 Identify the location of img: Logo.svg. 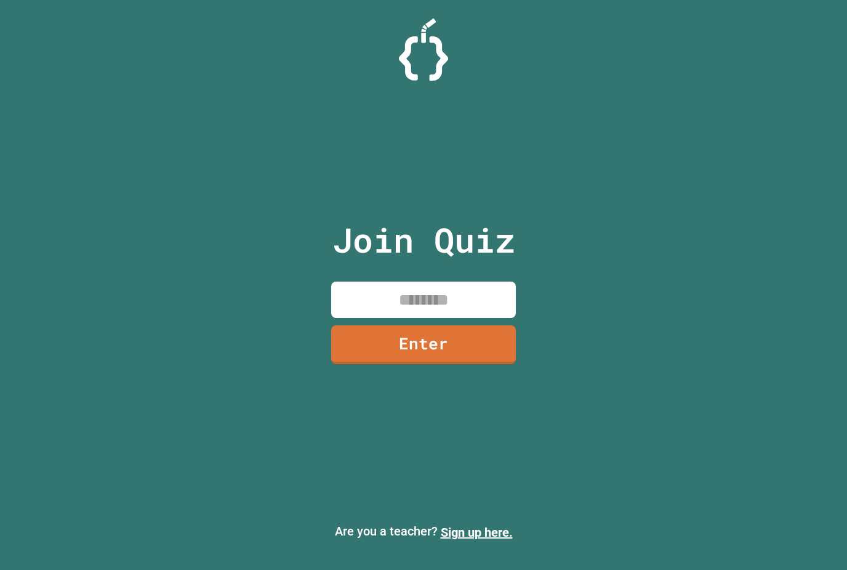
(424, 49).